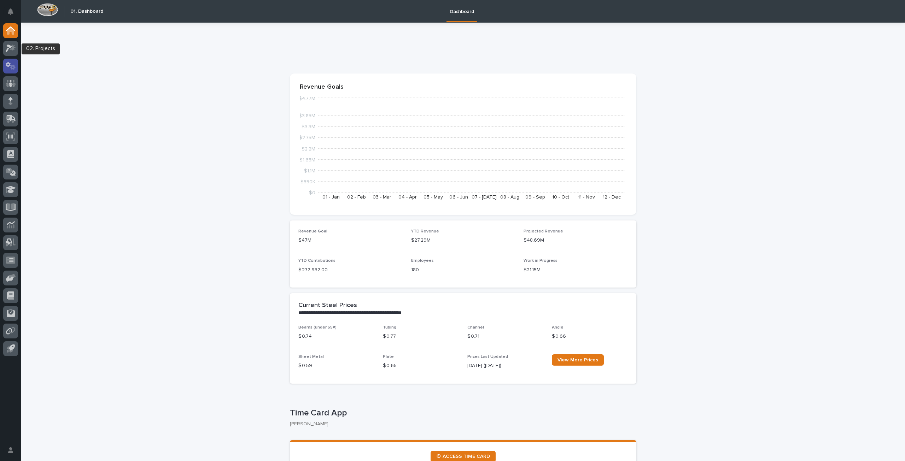  I want to click on p: $ 0.74, so click(336, 337).